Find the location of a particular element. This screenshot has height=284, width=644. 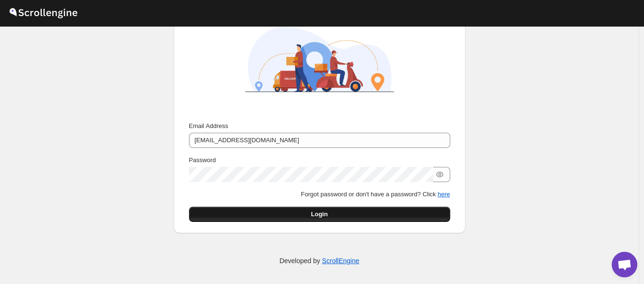

p: Developed by is located at coordinates (319, 261).